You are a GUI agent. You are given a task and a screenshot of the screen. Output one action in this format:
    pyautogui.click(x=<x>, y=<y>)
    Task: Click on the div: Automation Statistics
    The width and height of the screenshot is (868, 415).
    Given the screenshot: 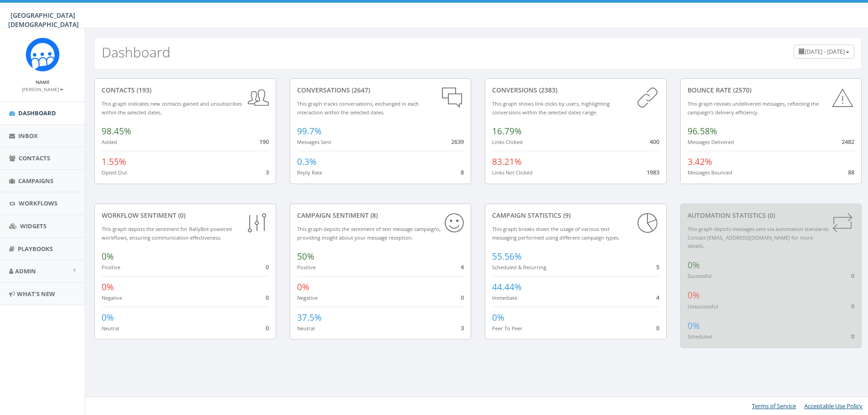 What is the action you would take?
    pyautogui.click(x=771, y=216)
    